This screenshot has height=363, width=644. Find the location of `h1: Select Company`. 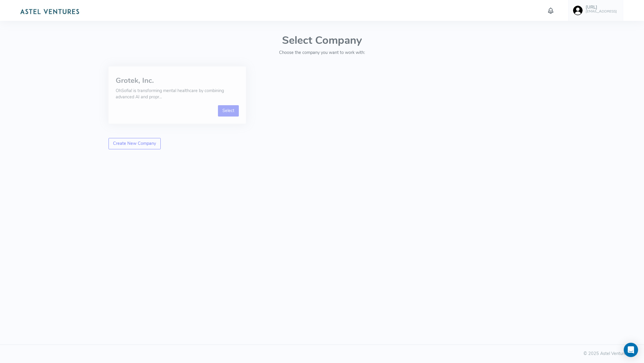

h1: Select Company is located at coordinates (322, 40).